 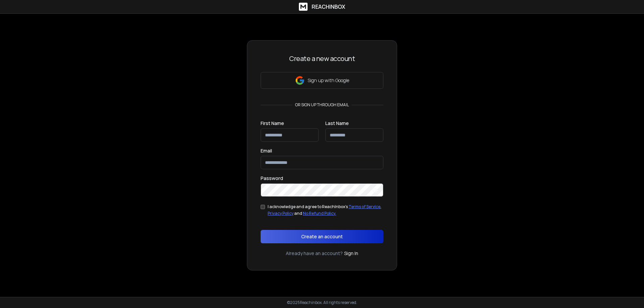 I want to click on p: Already have an account?, so click(x=314, y=254).